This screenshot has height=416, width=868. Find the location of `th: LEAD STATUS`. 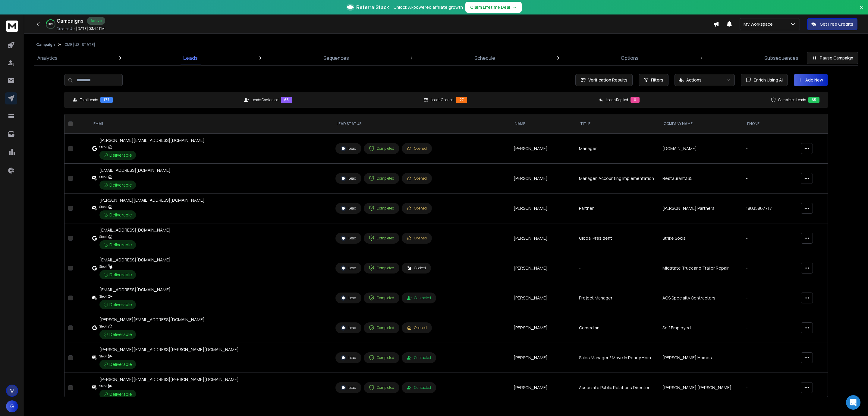

th: LEAD STATUS is located at coordinates (420, 124).